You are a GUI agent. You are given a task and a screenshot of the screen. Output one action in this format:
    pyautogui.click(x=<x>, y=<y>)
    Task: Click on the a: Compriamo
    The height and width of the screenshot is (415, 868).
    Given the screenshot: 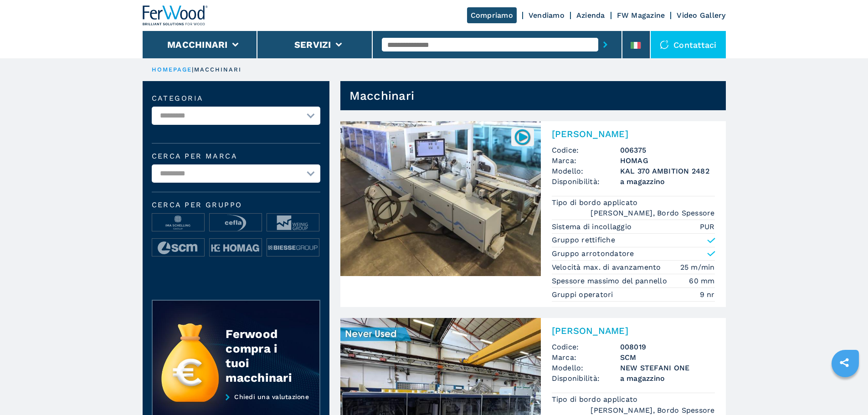 What is the action you would take?
    pyautogui.click(x=492, y=15)
    